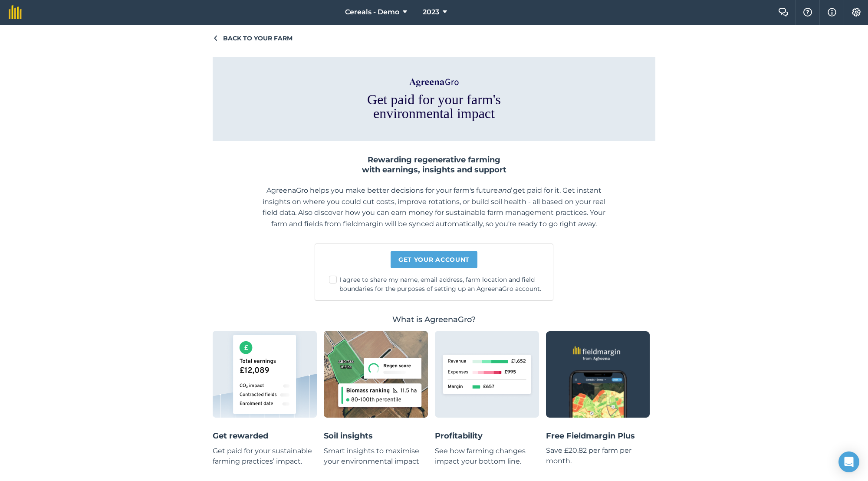  Describe the element at coordinates (488, 375) in the screenshot. I see `img: Graphic showing revenue calculation in AgreenaGro` at that location.